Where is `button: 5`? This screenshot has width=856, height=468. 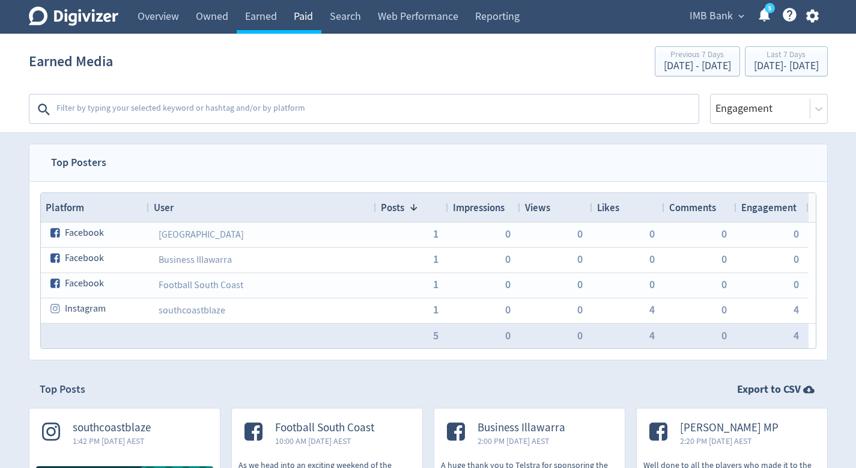
button: 5 is located at coordinates (436, 335).